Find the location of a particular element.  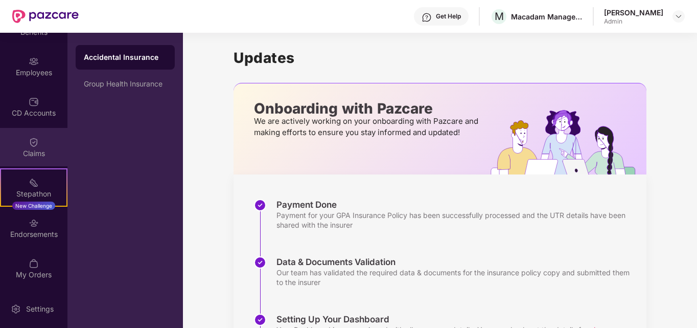

h1: Updates is located at coordinates (440, 58).